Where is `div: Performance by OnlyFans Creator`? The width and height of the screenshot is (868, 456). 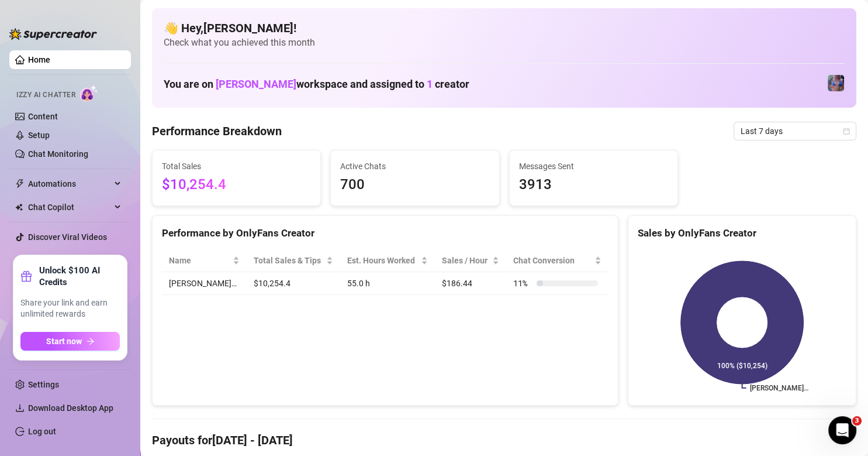 div: Performance by OnlyFans Creator is located at coordinates (386, 233).